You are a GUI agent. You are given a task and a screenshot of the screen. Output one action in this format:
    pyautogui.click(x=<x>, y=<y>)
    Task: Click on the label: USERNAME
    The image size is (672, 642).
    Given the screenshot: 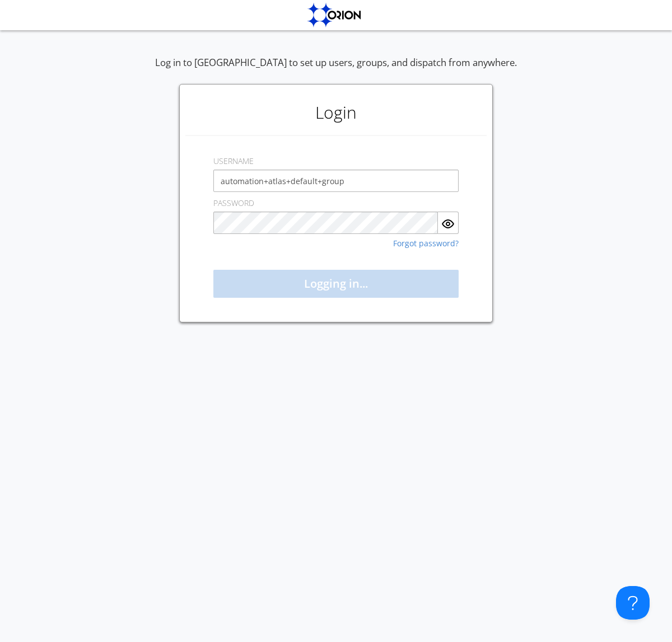 What is the action you would take?
    pyautogui.click(x=234, y=161)
    